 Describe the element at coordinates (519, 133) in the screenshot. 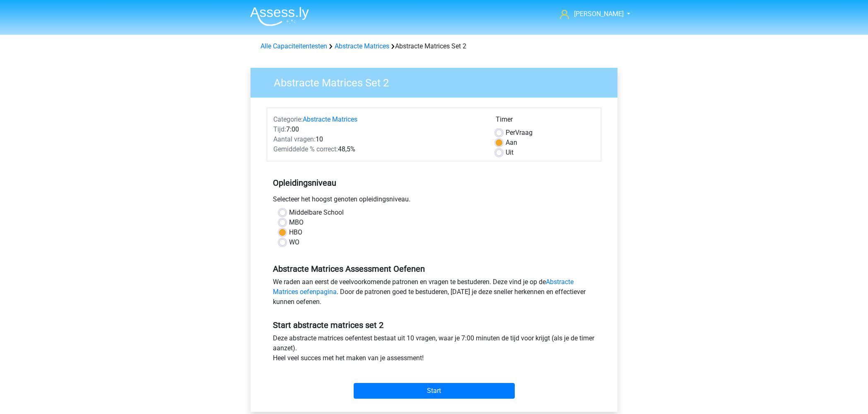

I see `label: Vraag` at that location.